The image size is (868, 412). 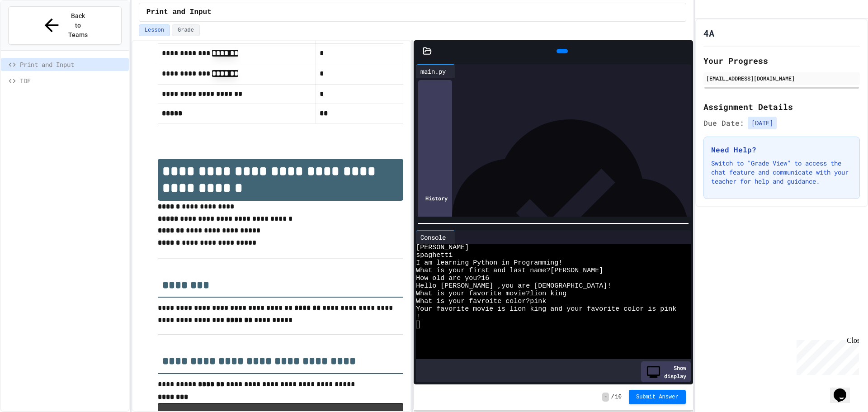 What do you see at coordinates (154, 30) in the screenshot?
I see `button: Lesson` at bounding box center [154, 30].